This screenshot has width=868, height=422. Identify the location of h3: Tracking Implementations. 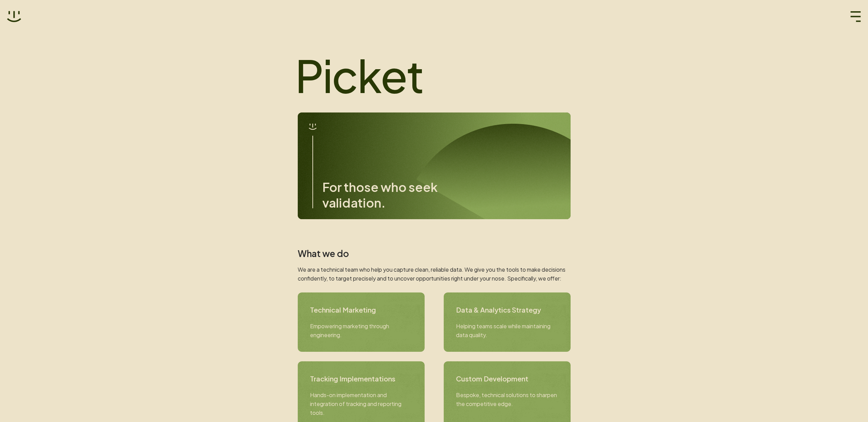
(361, 379).